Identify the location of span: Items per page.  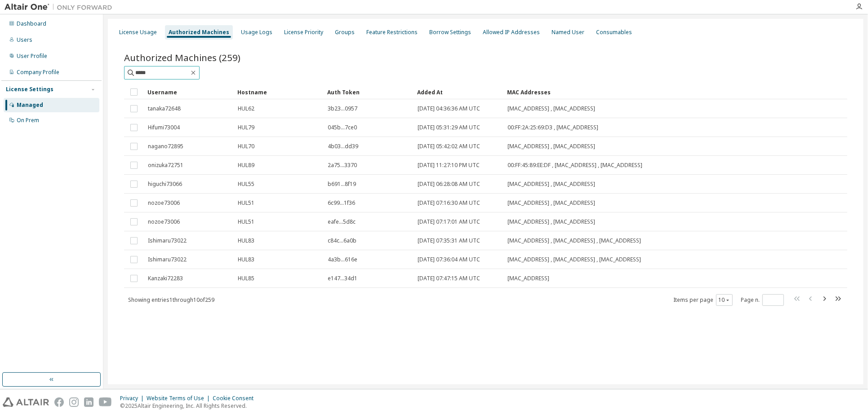
(703, 300).